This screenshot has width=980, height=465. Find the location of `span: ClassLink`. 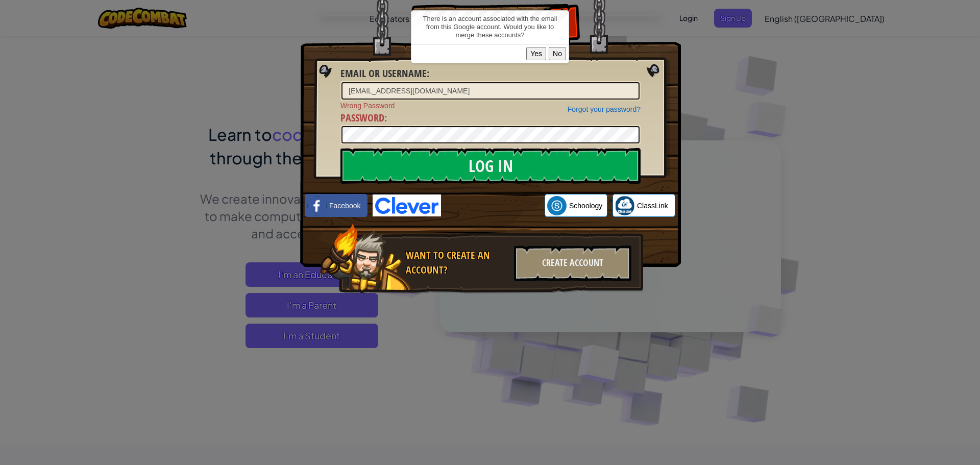

span: ClassLink is located at coordinates (652, 205).